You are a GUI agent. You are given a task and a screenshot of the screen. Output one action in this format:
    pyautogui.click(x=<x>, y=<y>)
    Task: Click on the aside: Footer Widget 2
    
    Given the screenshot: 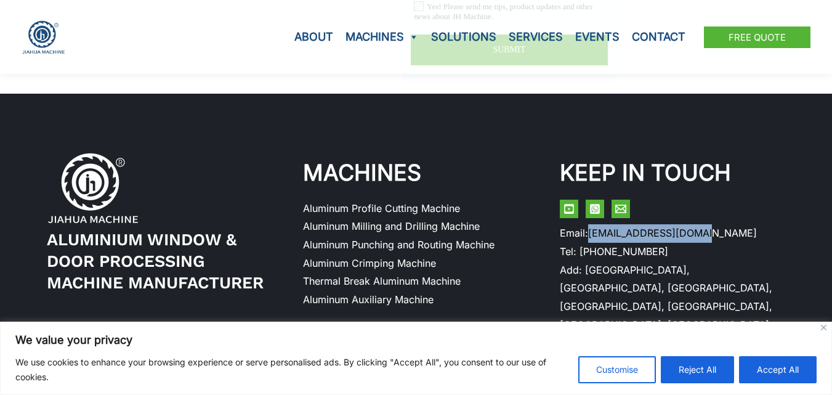 What is the action you would take?
    pyautogui.click(x=416, y=254)
    